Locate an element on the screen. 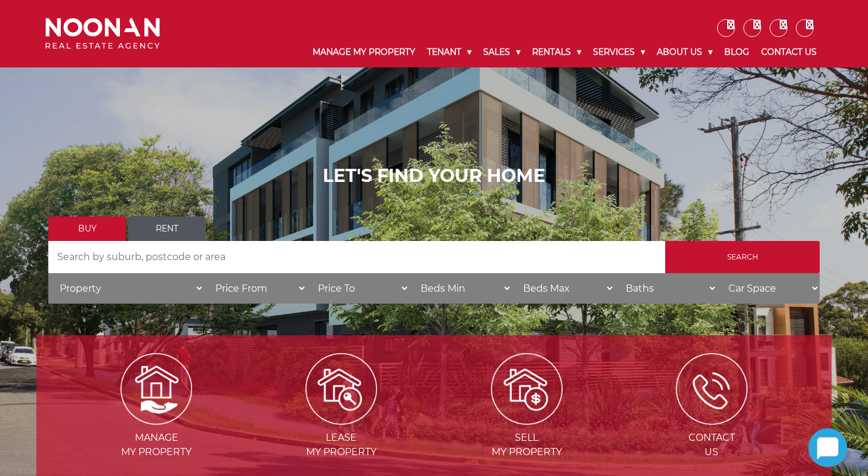 The width and height of the screenshot is (868, 476). h1: LET'S FIND YOUR HOME is located at coordinates (434, 176).